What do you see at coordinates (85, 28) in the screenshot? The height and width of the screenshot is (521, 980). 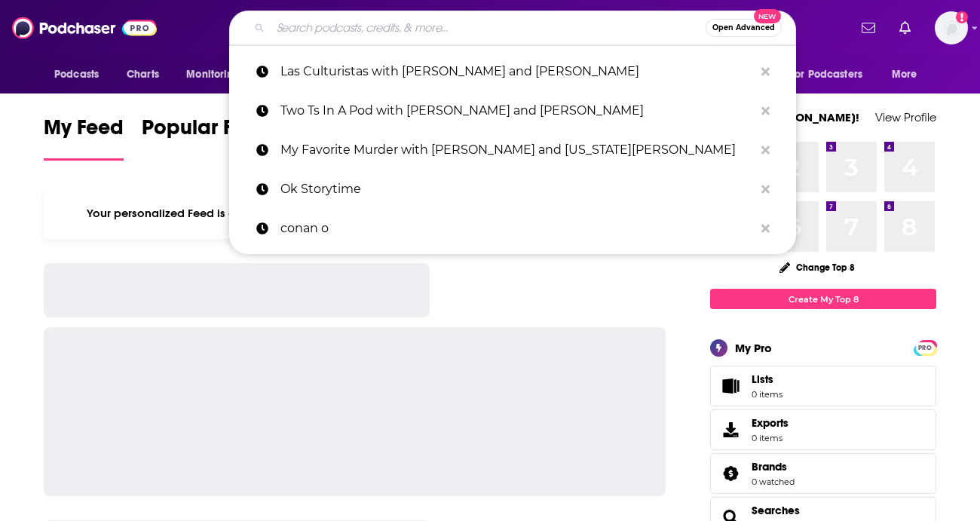 I see `a: Podchaser - Follow, Share and Rate Podcasts` at bounding box center [85, 28].